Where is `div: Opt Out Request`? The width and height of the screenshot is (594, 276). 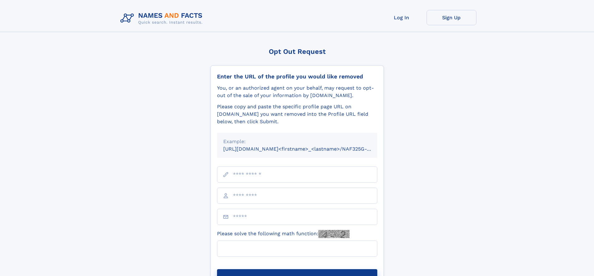
div: Opt Out Request is located at coordinates (297, 51).